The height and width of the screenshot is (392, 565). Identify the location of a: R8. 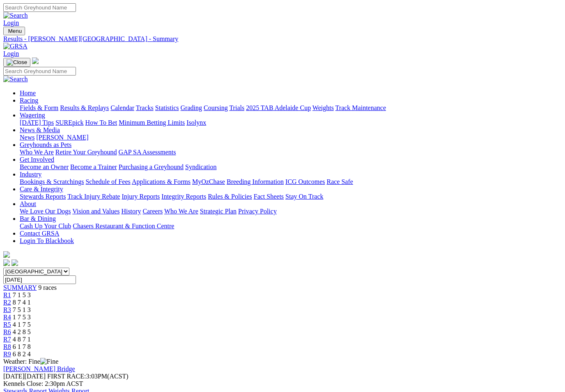
(7, 346).